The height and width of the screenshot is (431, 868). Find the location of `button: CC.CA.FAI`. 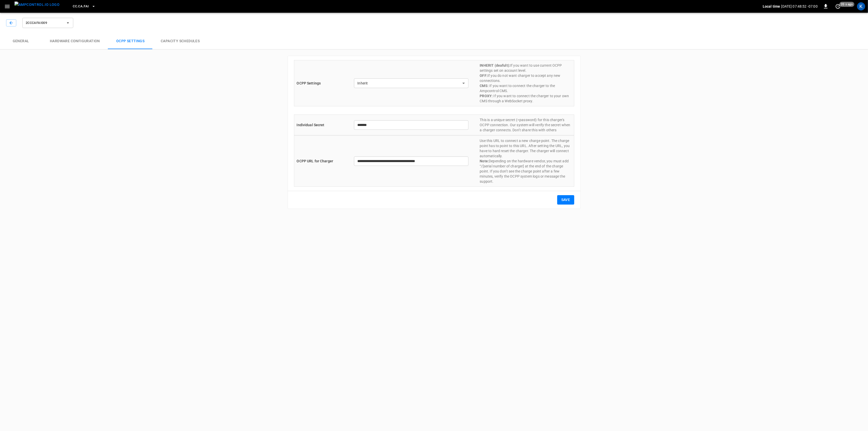

button: CC.CA.FAI is located at coordinates (84, 6).